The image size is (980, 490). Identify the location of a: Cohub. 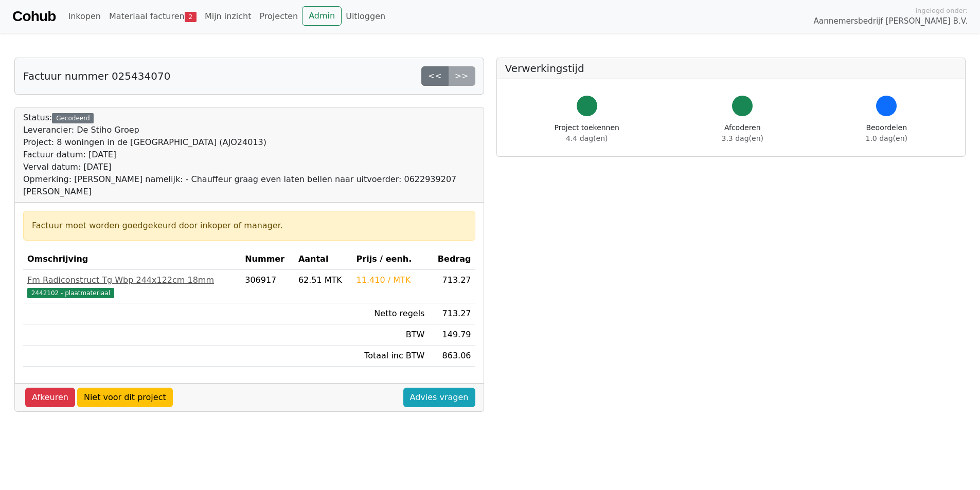
(34, 16).